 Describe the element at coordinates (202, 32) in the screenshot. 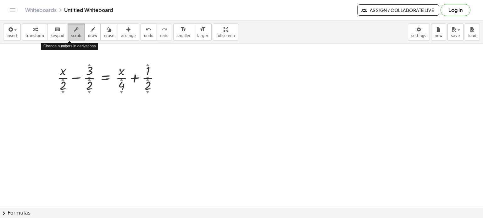

I see `button: format_sizelarger` at that location.